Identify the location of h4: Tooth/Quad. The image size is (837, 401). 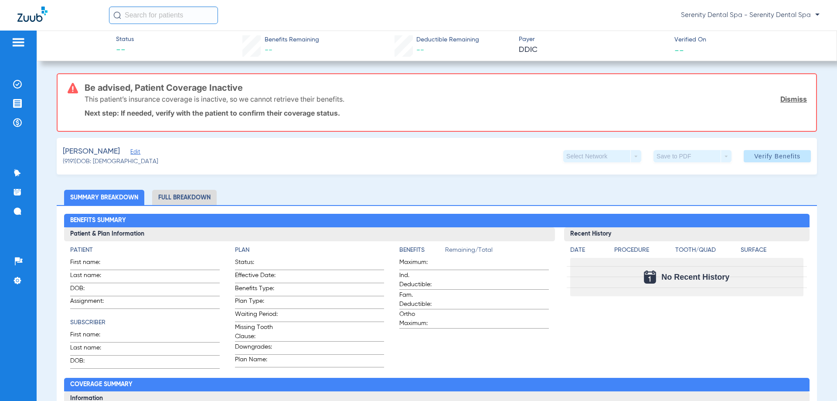
(707, 250).